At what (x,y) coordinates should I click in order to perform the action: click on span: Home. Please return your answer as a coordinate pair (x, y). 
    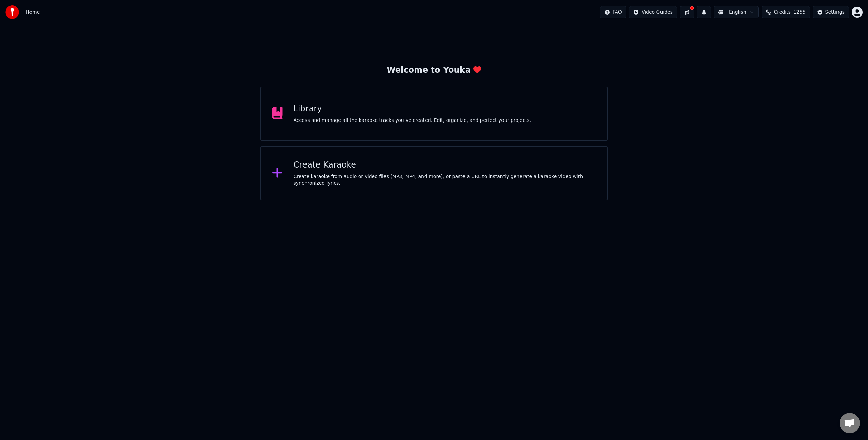
    Looking at the image, I should click on (33, 12).